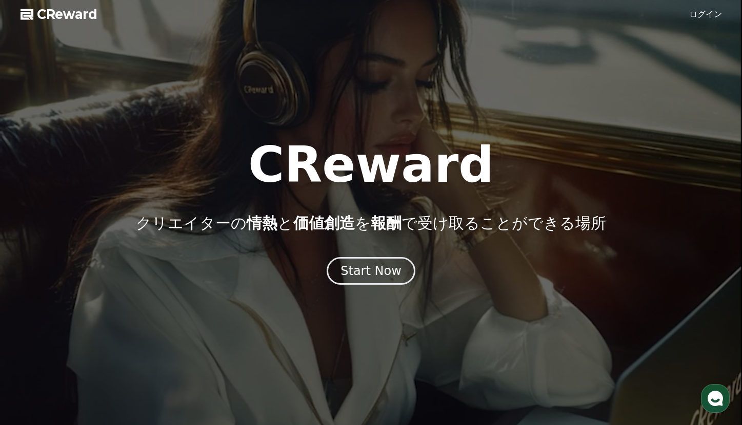 The width and height of the screenshot is (742, 425). What do you see at coordinates (324, 223) in the screenshot?
I see `span: 価値創造` at bounding box center [324, 223].